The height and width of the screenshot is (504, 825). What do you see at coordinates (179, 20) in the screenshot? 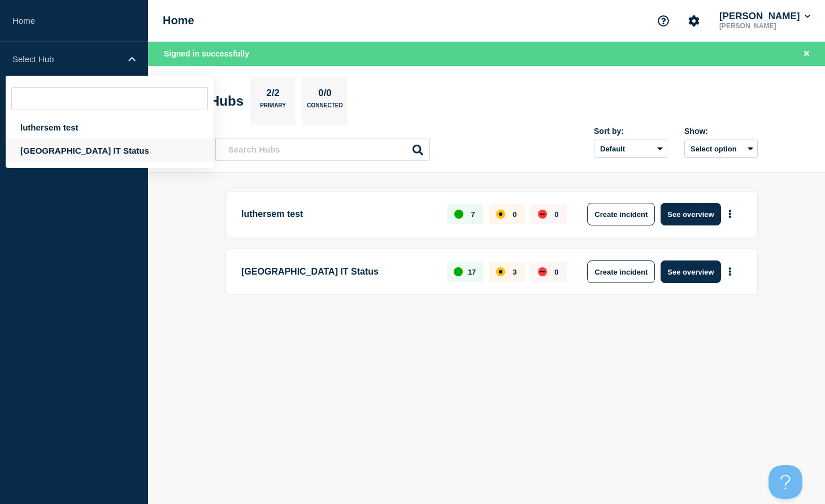
I see `h1: Home` at bounding box center [179, 20].